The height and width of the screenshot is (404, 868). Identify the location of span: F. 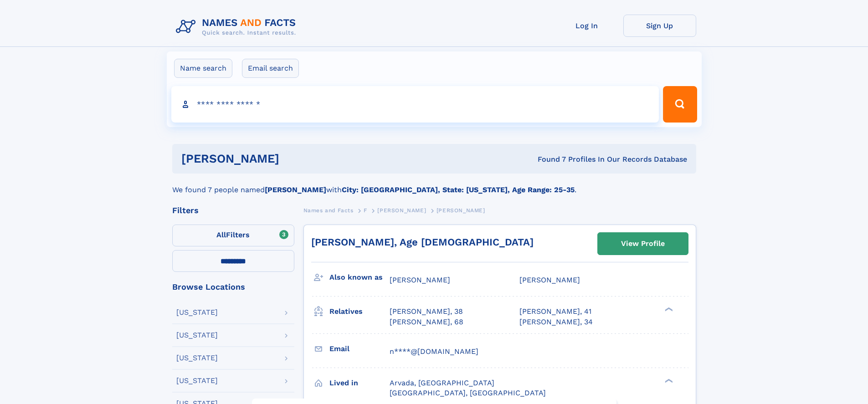
(366, 211).